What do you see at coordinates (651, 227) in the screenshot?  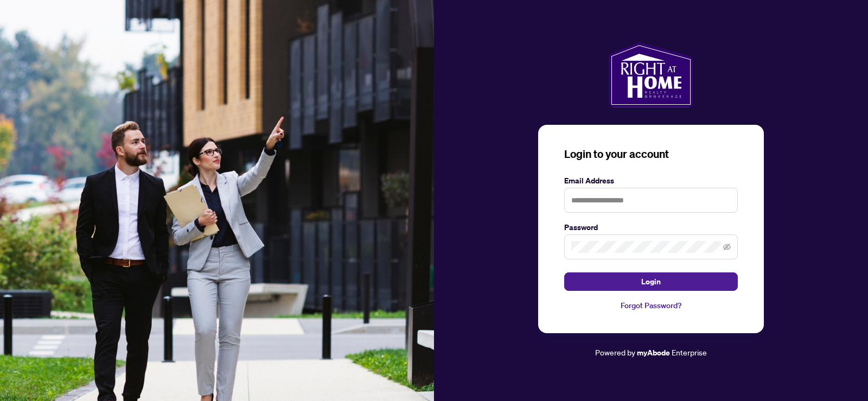 I see `label: Password` at bounding box center [651, 227].